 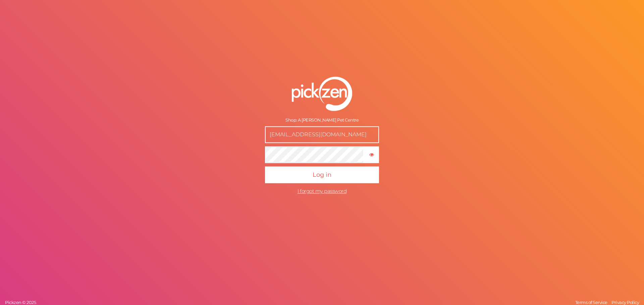 I want to click on span: Log in, so click(x=322, y=175).